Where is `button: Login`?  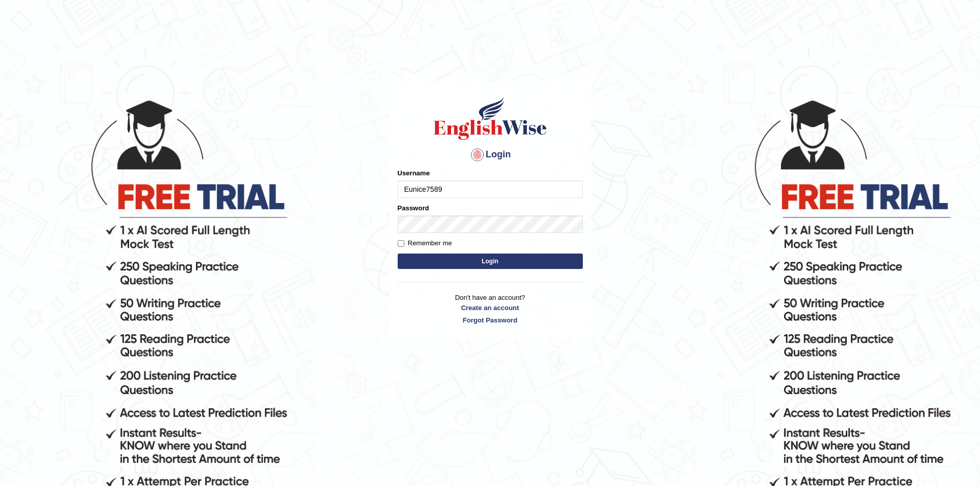
button: Login is located at coordinates (490, 261).